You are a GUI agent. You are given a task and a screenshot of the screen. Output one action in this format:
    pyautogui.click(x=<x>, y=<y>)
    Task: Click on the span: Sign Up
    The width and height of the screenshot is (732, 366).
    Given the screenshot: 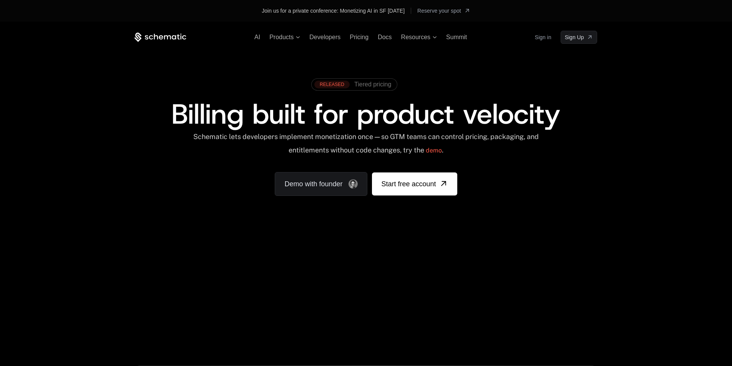 What is the action you would take?
    pyautogui.click(x=574, y=37)
    